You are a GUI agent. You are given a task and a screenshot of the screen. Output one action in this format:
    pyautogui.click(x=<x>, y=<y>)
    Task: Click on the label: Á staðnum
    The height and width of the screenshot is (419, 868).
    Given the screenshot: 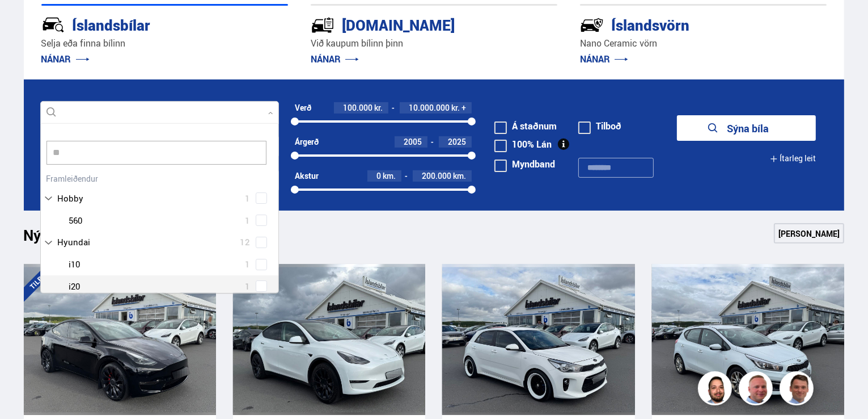 What is the action you would take?
    pyautogui.click(x=526, y=126)
    